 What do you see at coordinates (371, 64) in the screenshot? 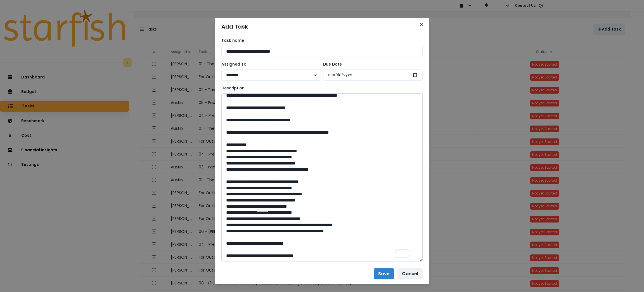
I see `label: Due Date` at bounding box center [371, 64].